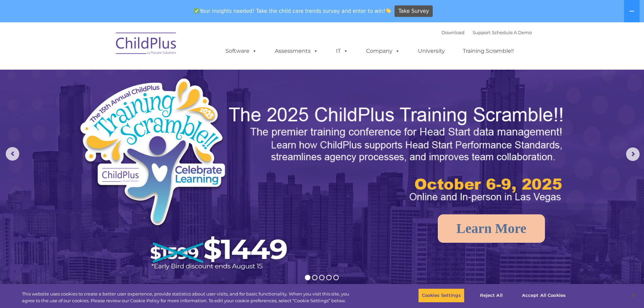 The width and height of the screenshot is (644, 308). I want to click on span: Last name, so click(104, 47).